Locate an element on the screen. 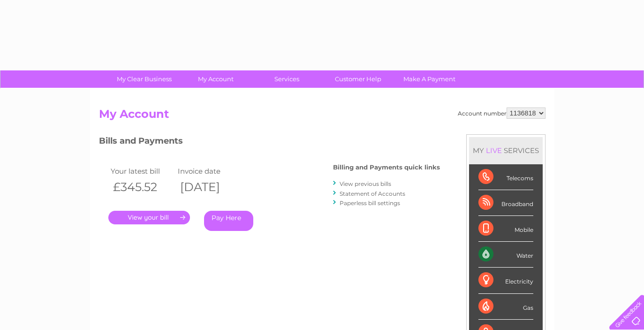 The height and width of the screenshot is (330, 644). td: Your latest bill is located at coordinates (142, 171).